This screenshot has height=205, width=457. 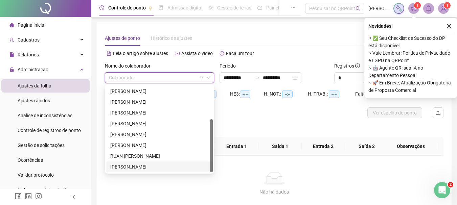 I want to click on span: Ajustes da folha, so click(x=34, y=86).